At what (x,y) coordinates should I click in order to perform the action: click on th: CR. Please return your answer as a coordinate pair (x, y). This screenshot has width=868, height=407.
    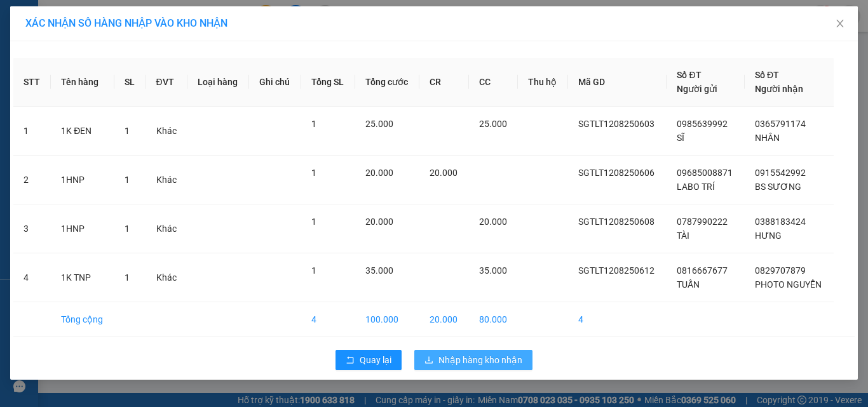
    Looking at the image, I should click on (445, 82).